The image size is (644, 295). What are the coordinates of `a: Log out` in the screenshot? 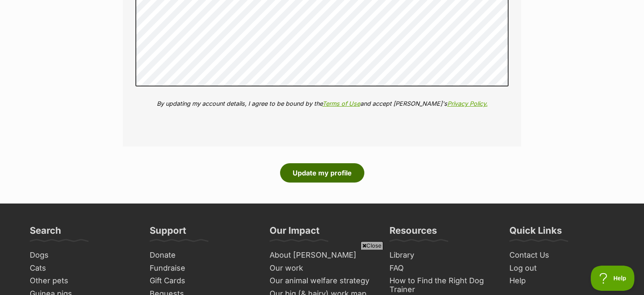 It's located at (562, 268).